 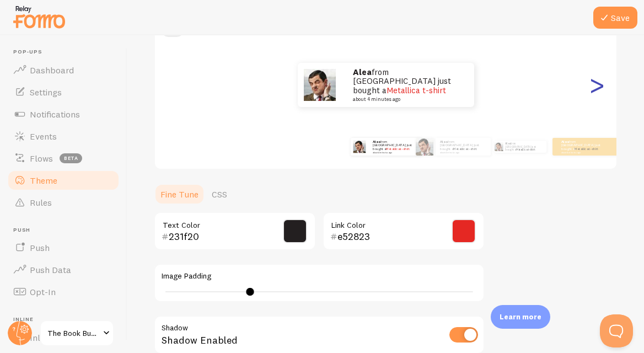 What do you see at coordinates (41, 202) in the screenshot?
I see `span: Rules` at bounding box center [41, 202].